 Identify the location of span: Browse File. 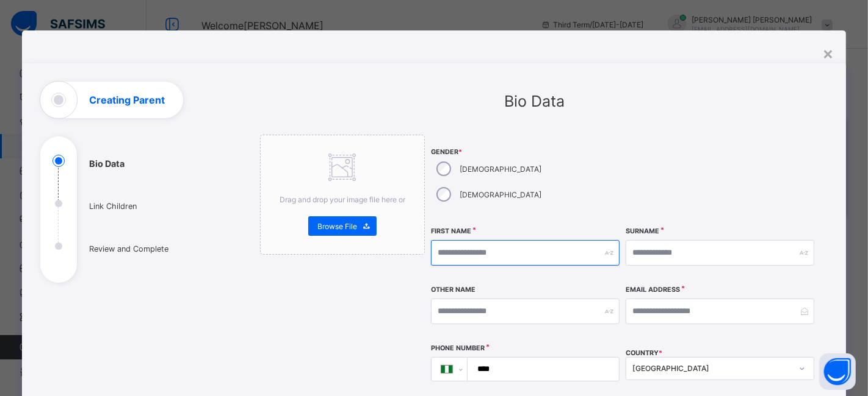
(337, 227).